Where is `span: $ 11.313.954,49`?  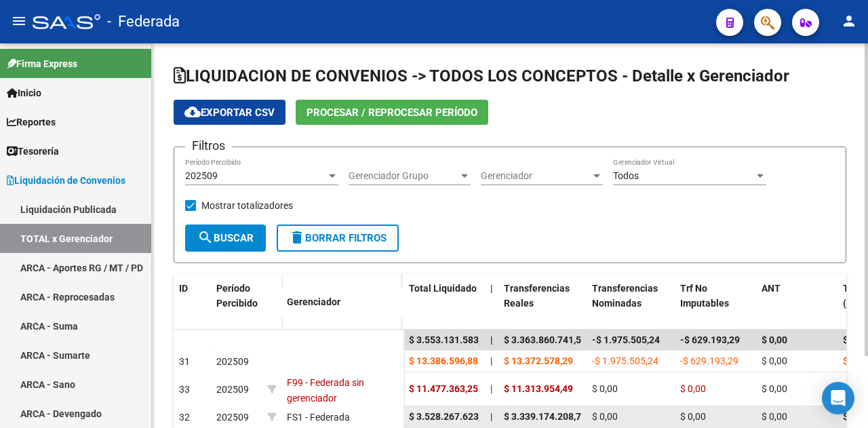 span: $ 11.313.954,49 is located at coordinates (538, 389).